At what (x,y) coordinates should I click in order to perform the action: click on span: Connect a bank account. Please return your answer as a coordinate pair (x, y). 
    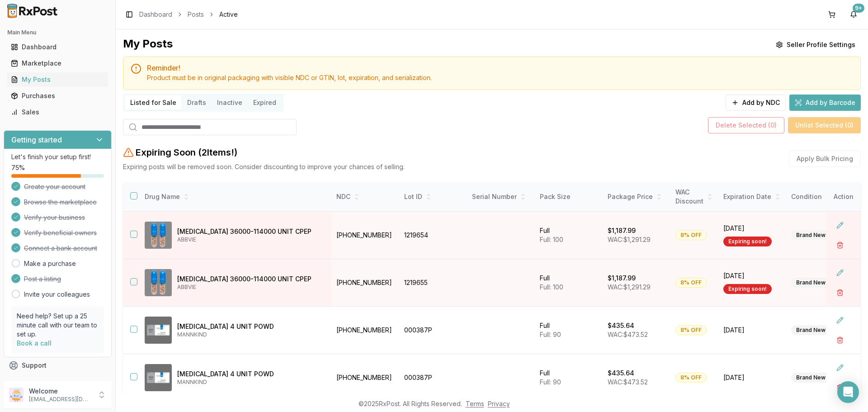
    Looking at the image, I should click on (61, 248).